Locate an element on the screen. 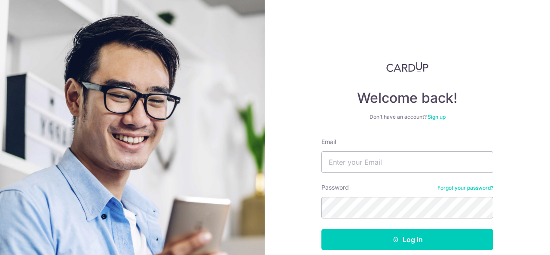 This screenshot has height=255, width=550. a: Sign up is located at coordinates (436, 116).